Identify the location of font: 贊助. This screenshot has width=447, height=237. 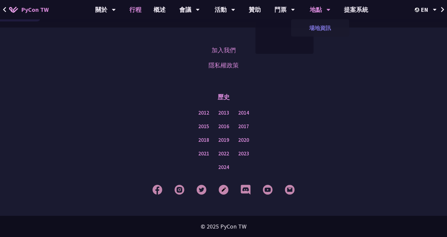
(255, 9).